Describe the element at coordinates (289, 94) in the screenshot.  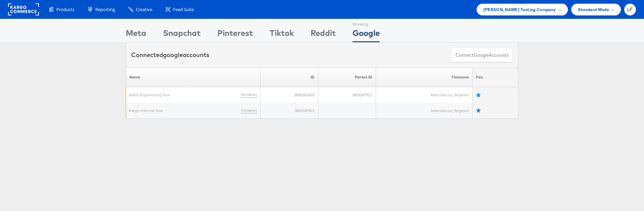
I see `td: 8082261003` at that location.